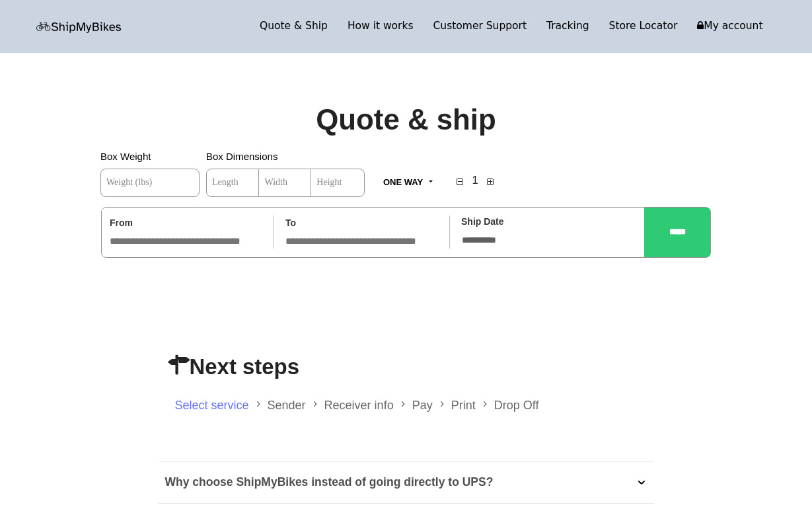 The width and height of the screenshot is (812, 515). I want to click on input: Weight (lbs), so click(150, 183).